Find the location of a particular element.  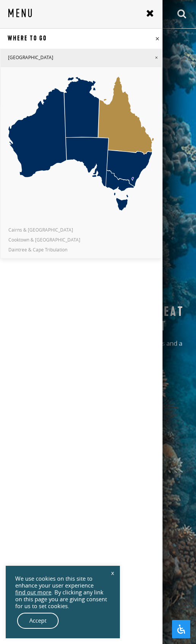

a: find out more is located at coordinates (33, 593).